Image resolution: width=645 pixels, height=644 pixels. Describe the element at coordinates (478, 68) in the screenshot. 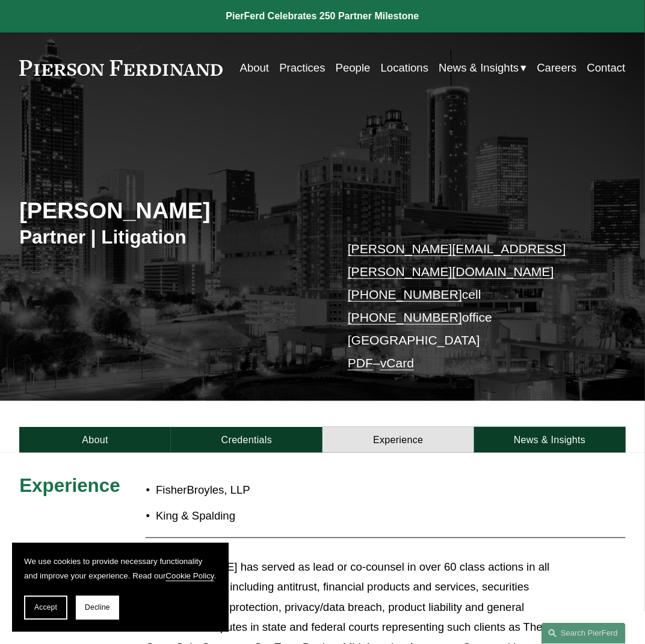

I see `span: News & Insights` at that location.